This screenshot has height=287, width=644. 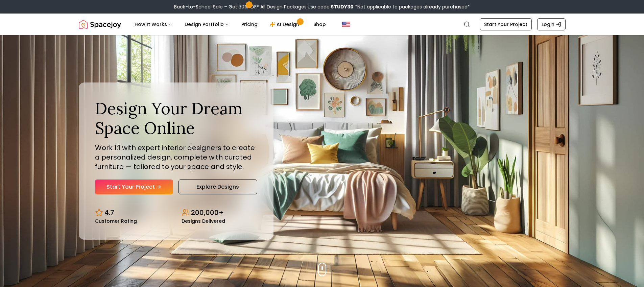 What do you see at coordinates (207, 24) in the screenshot?
I see `button: Design Portfolio` at bounding box center [207, 24].